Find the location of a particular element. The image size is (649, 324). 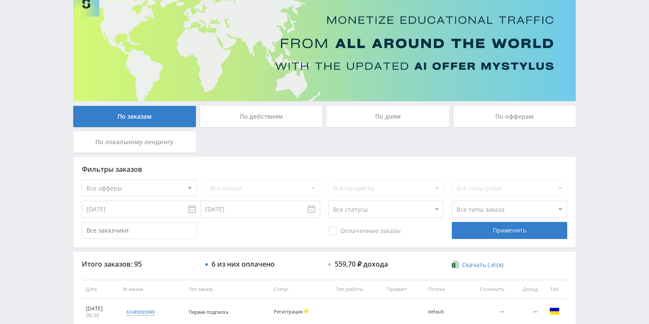

th: Стоимость is located at coordinates (484, 289).